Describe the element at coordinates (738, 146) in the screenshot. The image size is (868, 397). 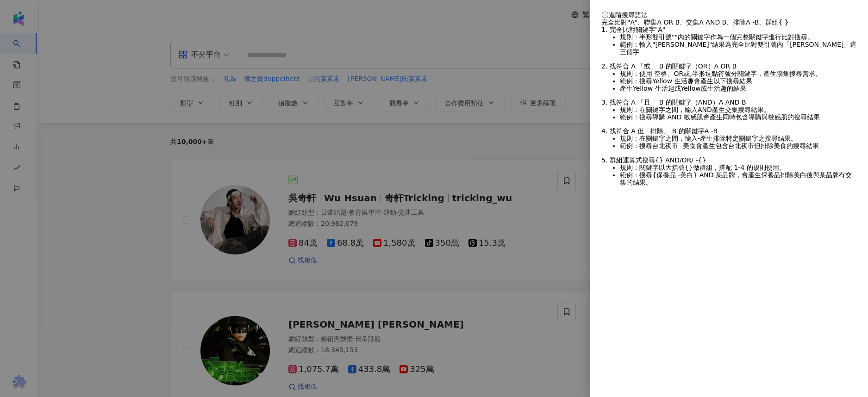
I see `li: 範例：搜尋 會產生包含 但排除 的搜尋結果` at that location.